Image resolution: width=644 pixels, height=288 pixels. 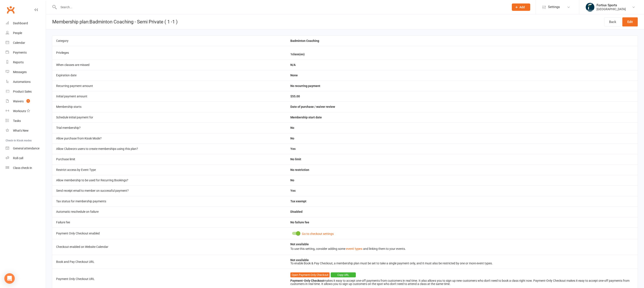 I want to click on a: What's New, so click(x=26, y=131).